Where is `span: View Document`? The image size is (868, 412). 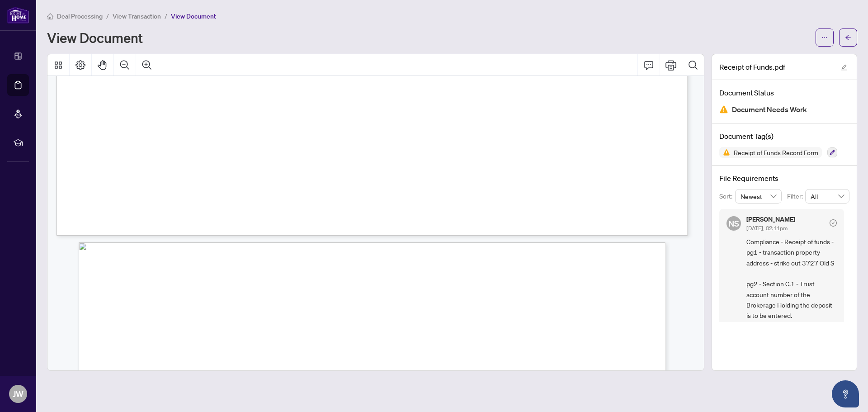
span: View Document is located at coordinates (194, 16).